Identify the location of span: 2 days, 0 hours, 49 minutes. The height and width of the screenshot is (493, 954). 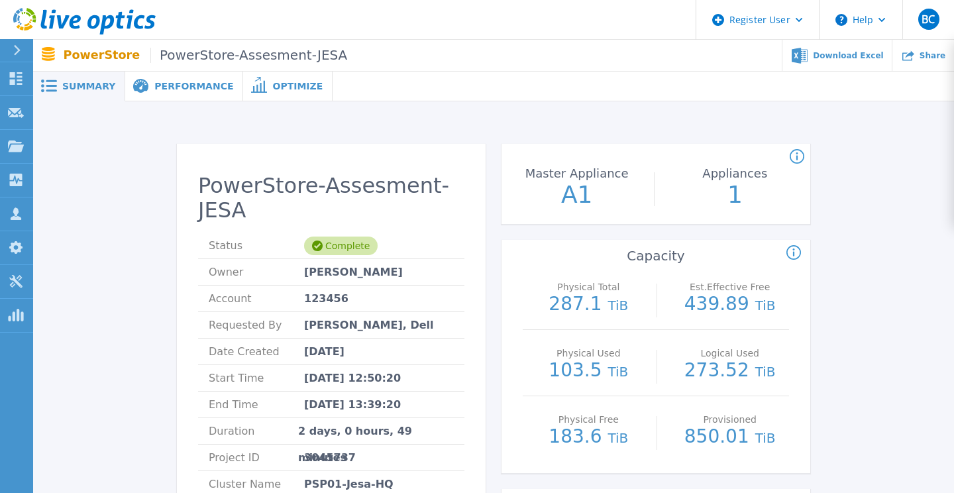
(376, 430).